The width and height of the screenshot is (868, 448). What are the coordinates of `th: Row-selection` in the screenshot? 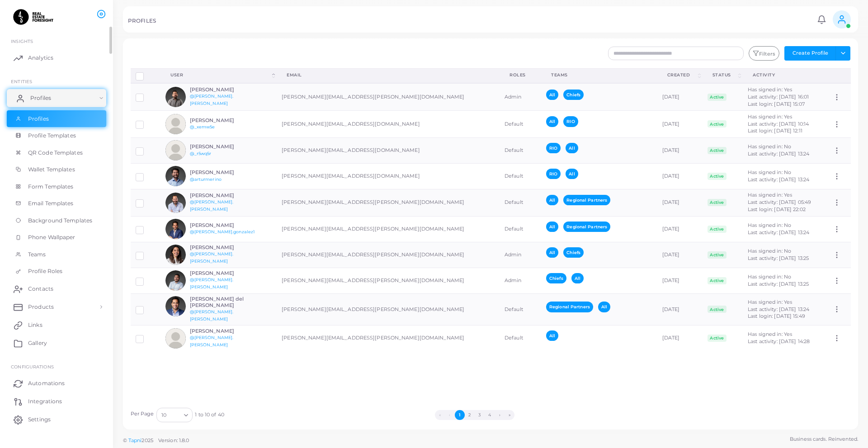 It's located at (145, 75).